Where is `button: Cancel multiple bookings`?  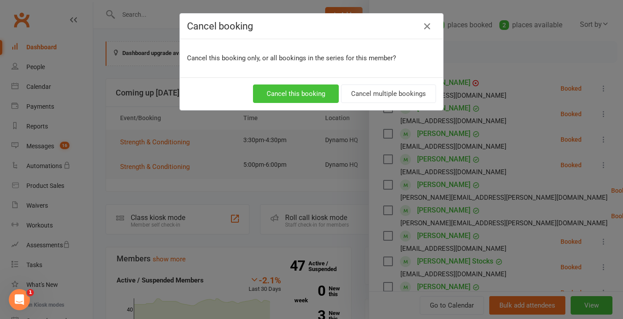
button: Cancel multiple bookings is located at coordinates (389, 94).